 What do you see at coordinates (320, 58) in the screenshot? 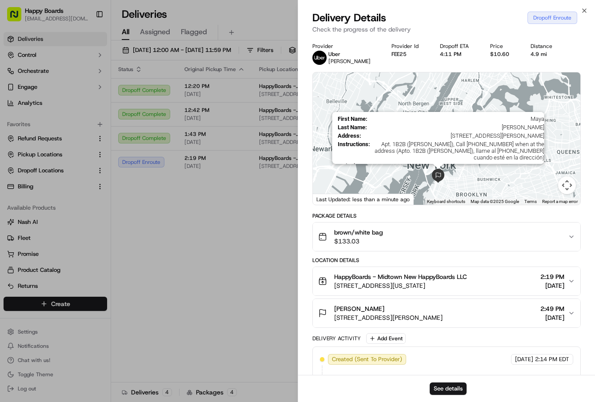
I see `img: uber-new-logo.jpeg` at bounding box center [320, 58].